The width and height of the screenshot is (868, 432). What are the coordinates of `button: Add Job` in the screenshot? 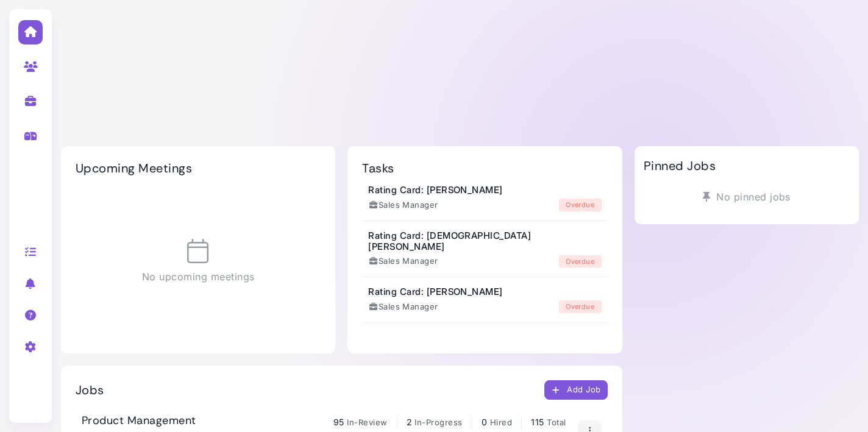 It's located at (576, 390).